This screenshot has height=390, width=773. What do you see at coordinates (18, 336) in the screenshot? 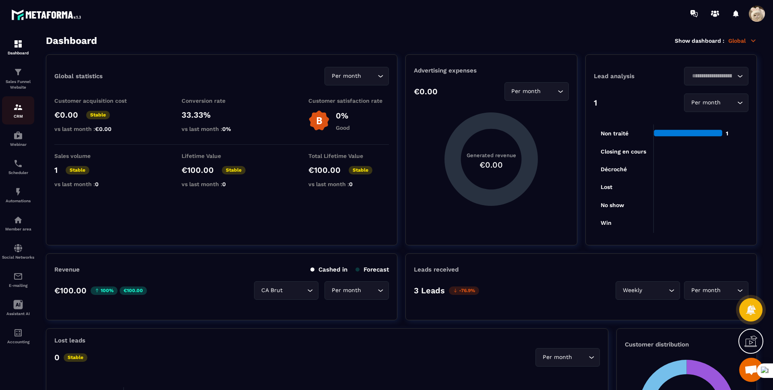
I see `a: accountantaccountantAccounting` at bounding box center [18, 336].